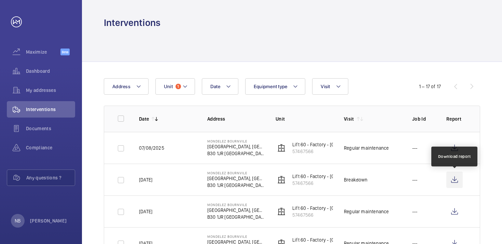 This screenshot has height=244, width=502. Describe the element at coordinates (456, 119) in the screenshot. I see `p: Report` at that location.